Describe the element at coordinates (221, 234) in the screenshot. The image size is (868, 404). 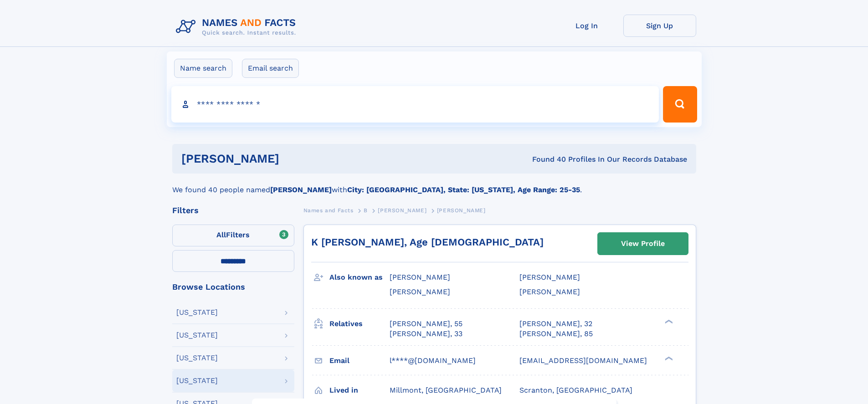
I see `span: All` at that location.